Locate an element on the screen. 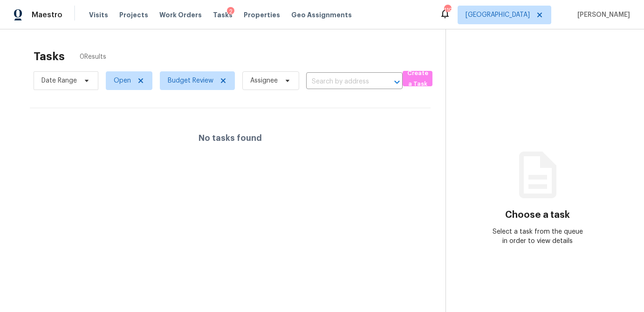 Image resolution: width=644 pixels, height=312 pixels. div: 119 is located at coordinates (448, 10).